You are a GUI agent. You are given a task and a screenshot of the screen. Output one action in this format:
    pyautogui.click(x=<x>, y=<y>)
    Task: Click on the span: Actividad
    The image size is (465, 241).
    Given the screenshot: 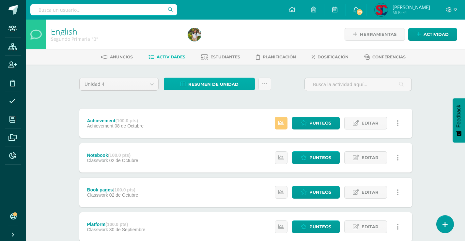 What is the action you would take?
    pyautogui.click(x=436, y=34)
    